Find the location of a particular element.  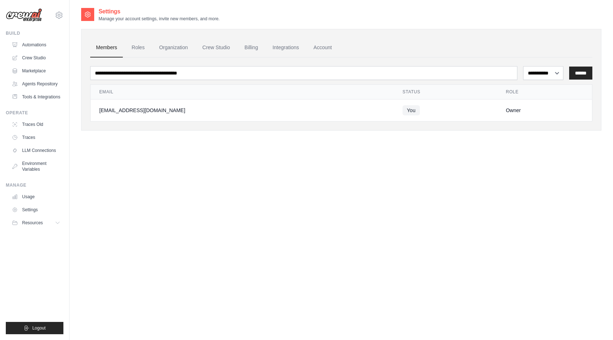

button: Resources is located at coordinates (36, 223).